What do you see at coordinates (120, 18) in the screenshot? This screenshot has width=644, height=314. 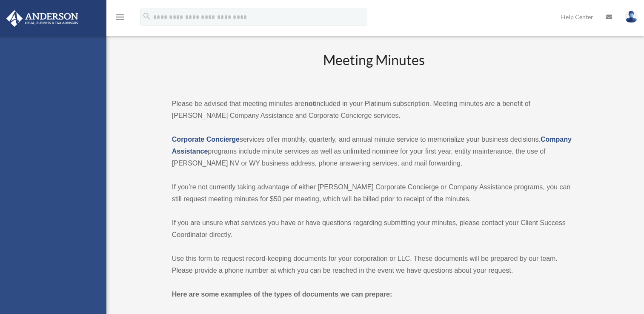 I see `a: menu` at bounding box center [120, 18].